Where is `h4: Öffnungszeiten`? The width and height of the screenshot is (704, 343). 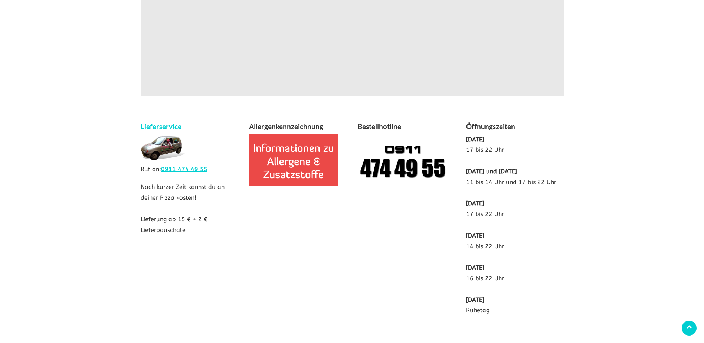
h4: Öffnungszeiten is located at coordinates (515, 128).